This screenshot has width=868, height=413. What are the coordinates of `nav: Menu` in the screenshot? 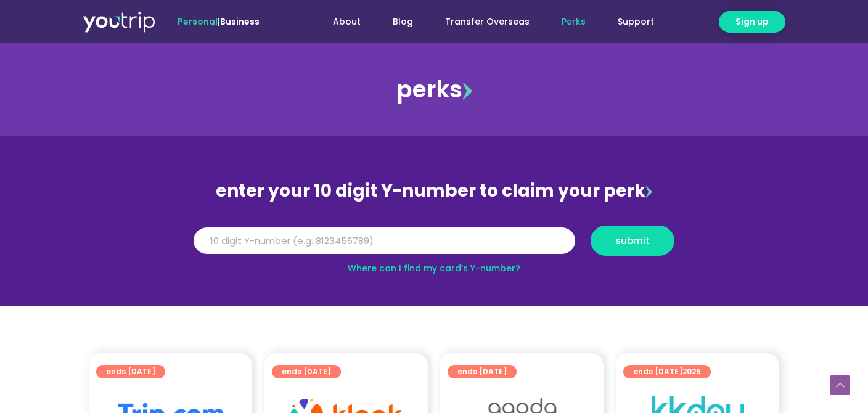 It's located at (481, 22).